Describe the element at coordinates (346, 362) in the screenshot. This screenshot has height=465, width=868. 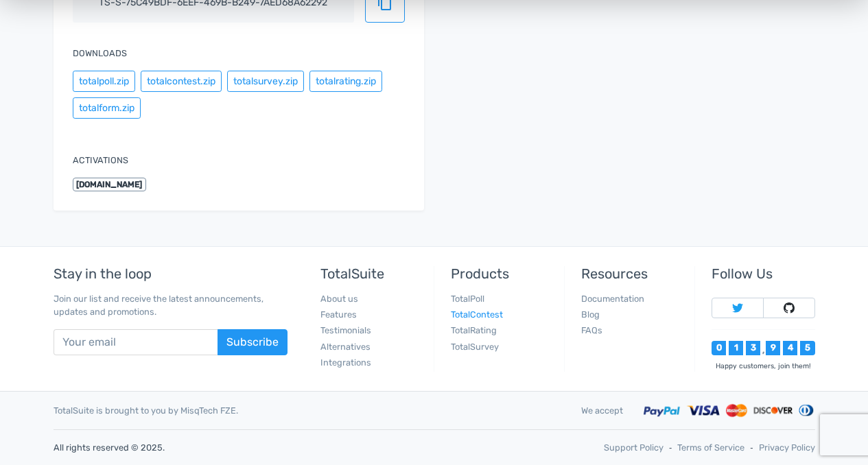
I see `a: Integrations` at that location.